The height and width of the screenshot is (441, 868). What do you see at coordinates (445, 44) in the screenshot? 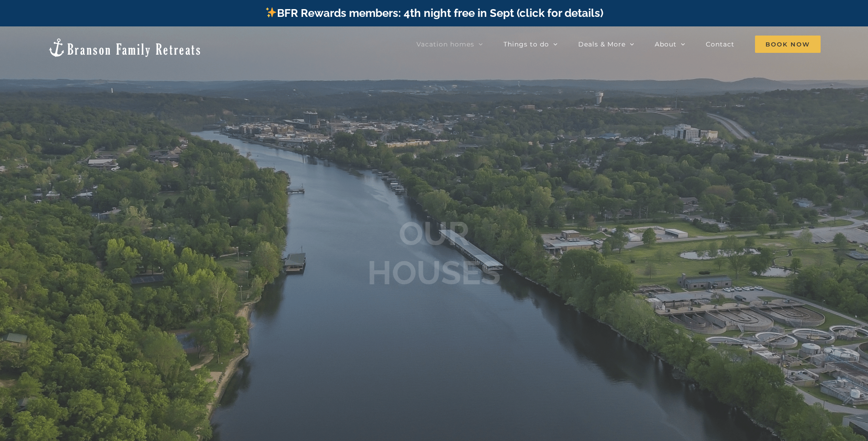
I see `span: Vacation homes` at bounding box center [445, 44].